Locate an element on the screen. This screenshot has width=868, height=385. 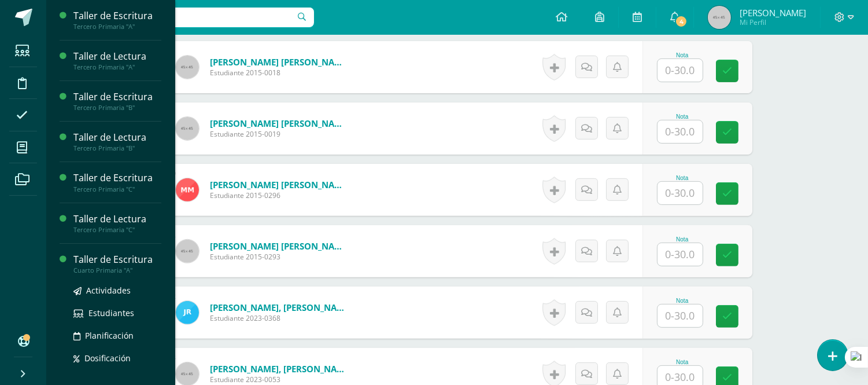
span: Estudiante 2015-0293 is located at coordinates (279, 256).